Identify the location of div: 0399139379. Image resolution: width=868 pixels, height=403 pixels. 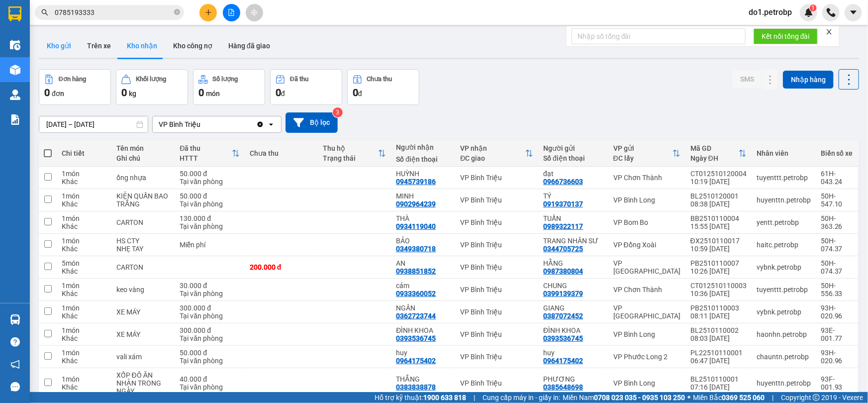
(563, 293).